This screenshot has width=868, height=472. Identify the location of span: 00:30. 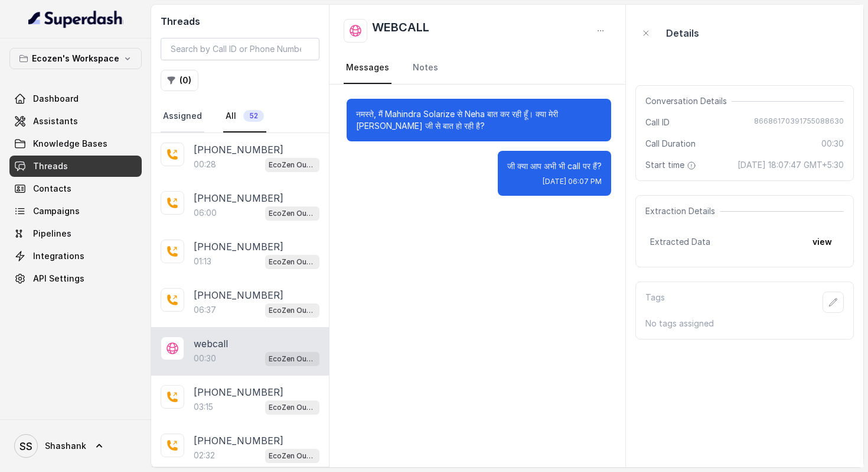
(833, 143).